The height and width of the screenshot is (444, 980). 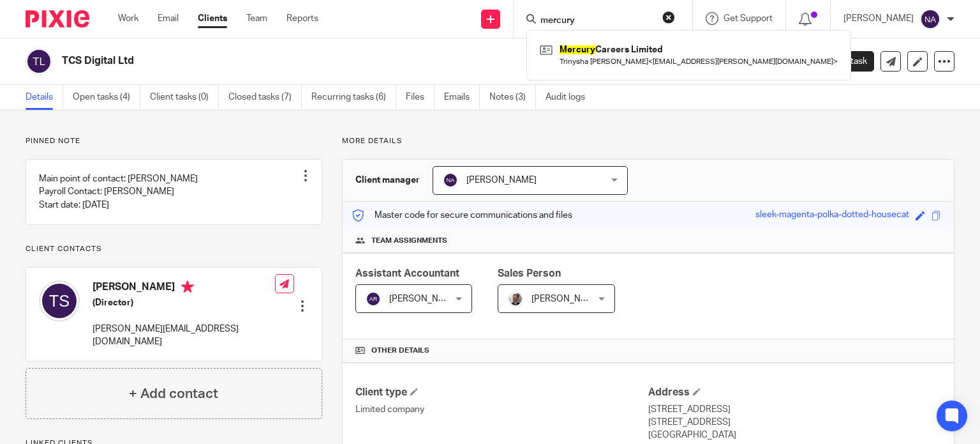 I want to click on span: Team assignments, so click(x=409, y=241).